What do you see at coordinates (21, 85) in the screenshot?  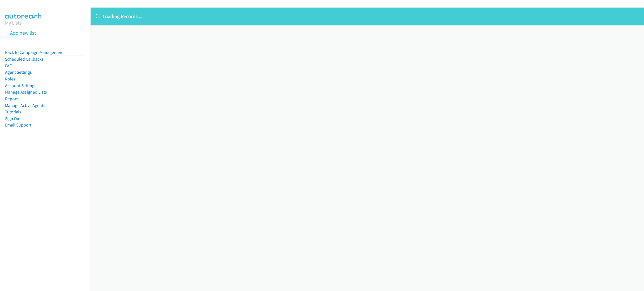 I see `a: Account Settings` at bounding box center [21, 85].